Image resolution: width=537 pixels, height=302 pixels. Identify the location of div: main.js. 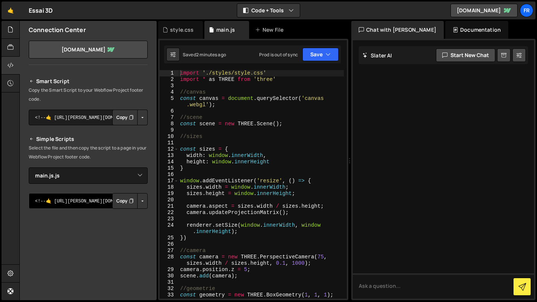
(226, 30).